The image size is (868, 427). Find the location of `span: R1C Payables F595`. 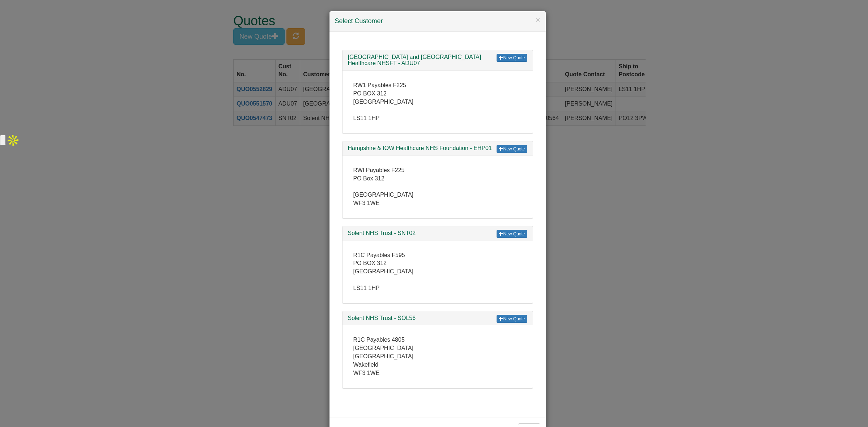

span: R1C Payables F595 is located at coordinates (379, 255).